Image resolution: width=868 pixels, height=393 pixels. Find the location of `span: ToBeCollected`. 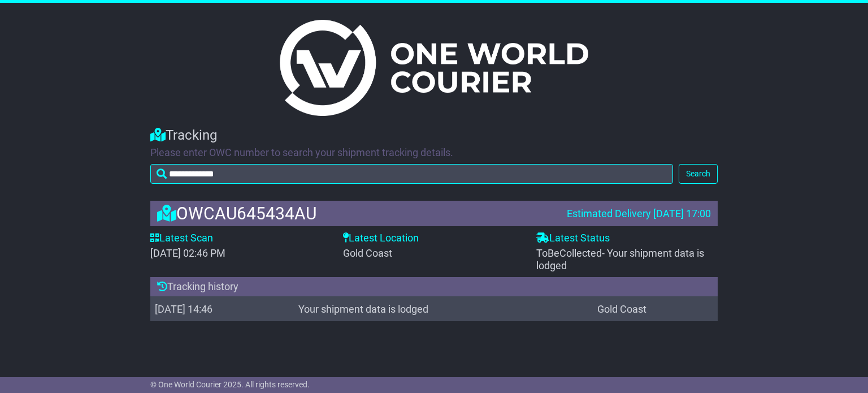

span: ToBeCollected is located at coordinates (620, 259).